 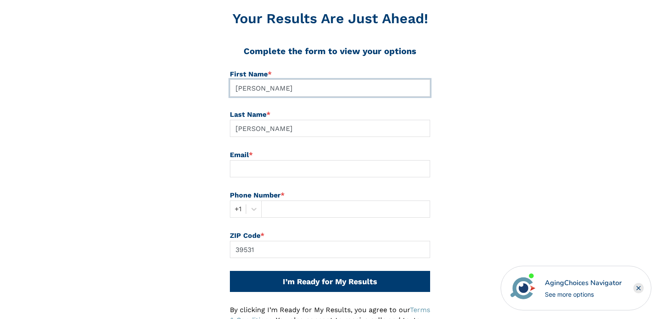 What do you see at coordinates (248, 114) in the screenshot?
I see `span: Last Name` at bounding box center [248, 114].